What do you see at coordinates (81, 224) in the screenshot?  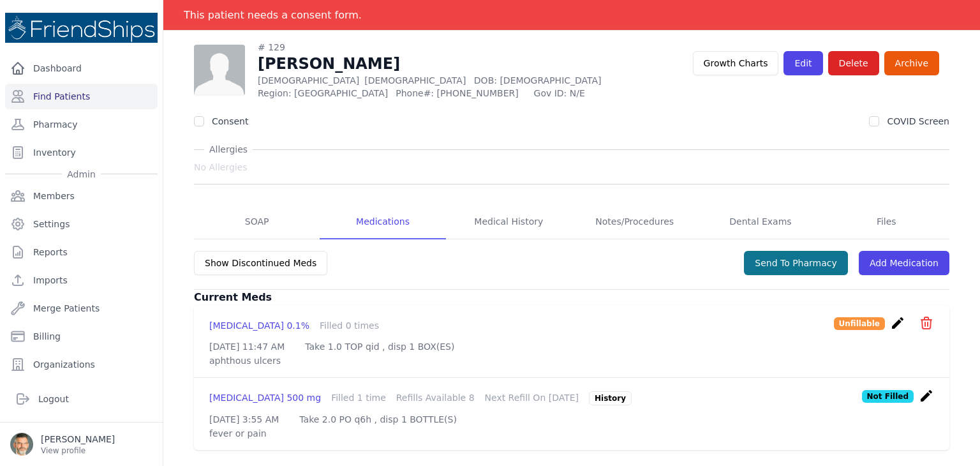 I see `a: Settings` at bounding box center [81, 224].